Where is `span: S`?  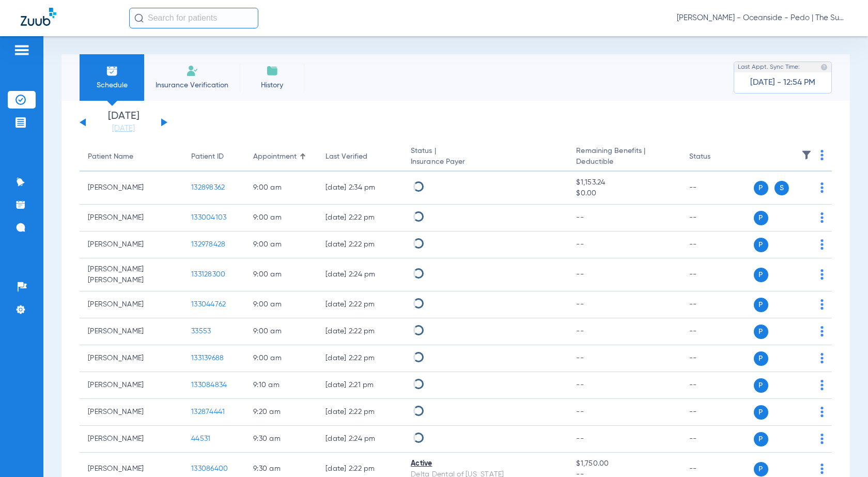
span: S is located at coordinates (782, 188).